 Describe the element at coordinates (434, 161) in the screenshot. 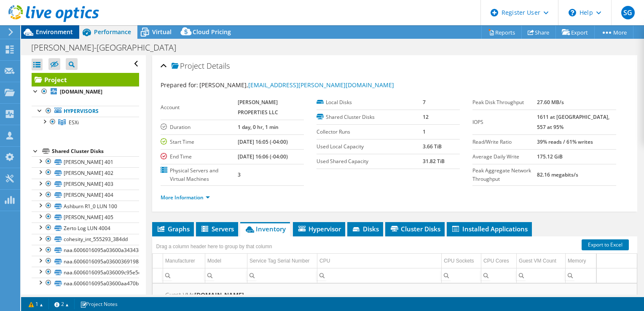

I see `b: 31.82 TiB` at that location.